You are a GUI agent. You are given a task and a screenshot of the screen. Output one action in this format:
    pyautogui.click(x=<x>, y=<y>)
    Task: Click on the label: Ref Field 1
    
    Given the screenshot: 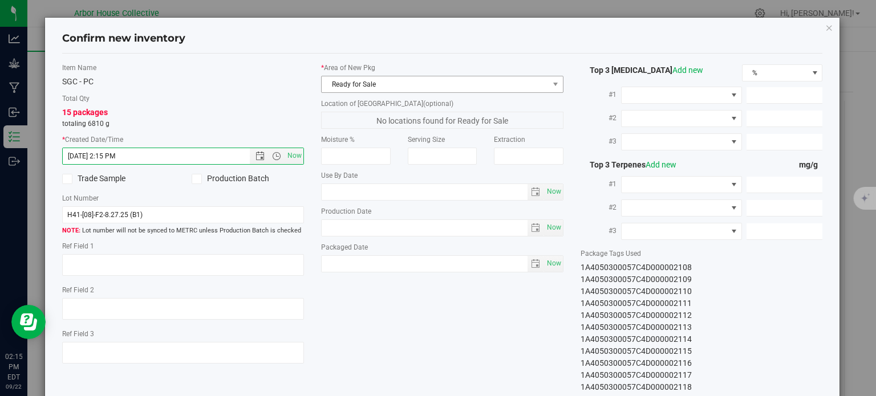 What is the action you would take?
    pyautogui.click(x=183, y=246)
    